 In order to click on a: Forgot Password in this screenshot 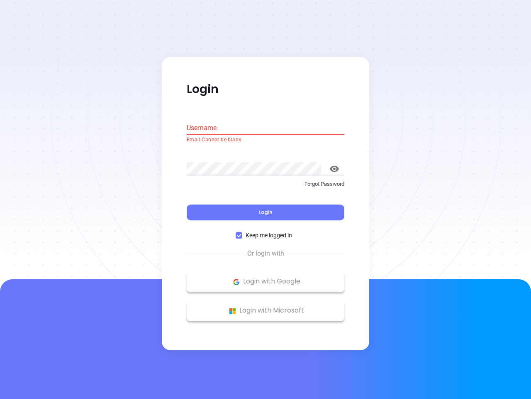, I will do `click(266, 187)`.